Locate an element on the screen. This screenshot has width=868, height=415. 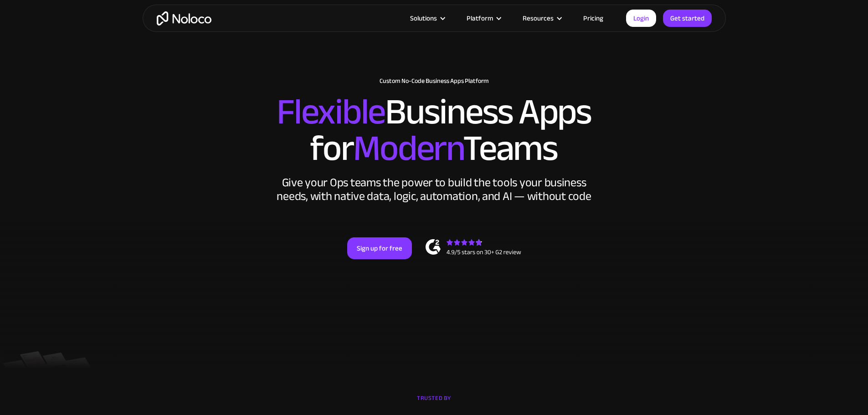
a: Get started is located at coordinates (688, 18).